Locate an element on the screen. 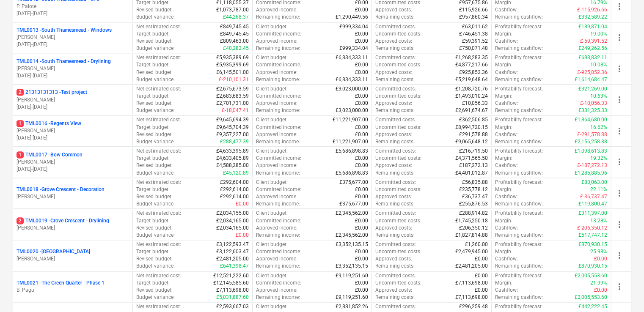 This screenshot has height=312, width=644. p: £1,290,449.56 is located at coordinates (352, 17).